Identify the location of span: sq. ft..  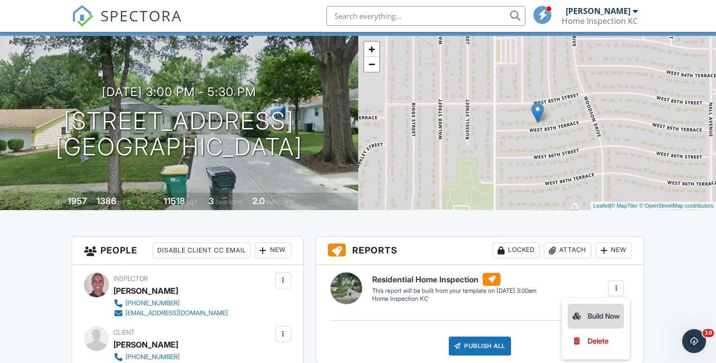
(125, 201).